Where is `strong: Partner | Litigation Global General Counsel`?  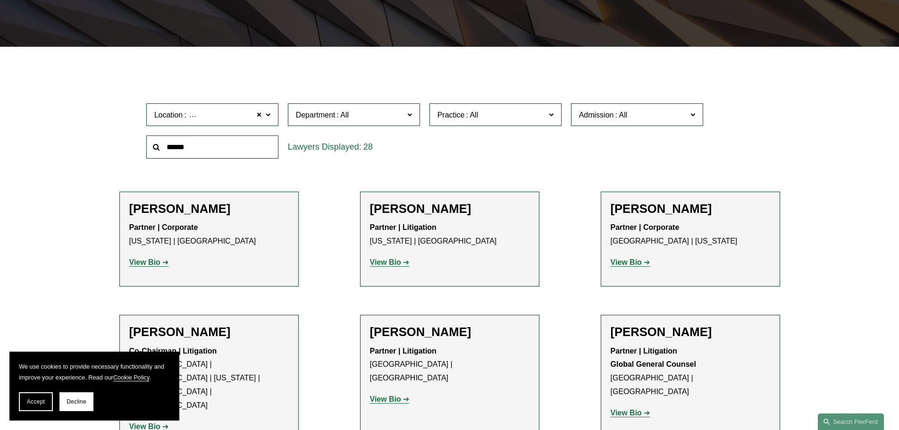 strong: Partner | Litigation Global General Counsel is located at coordinates (653, 358).